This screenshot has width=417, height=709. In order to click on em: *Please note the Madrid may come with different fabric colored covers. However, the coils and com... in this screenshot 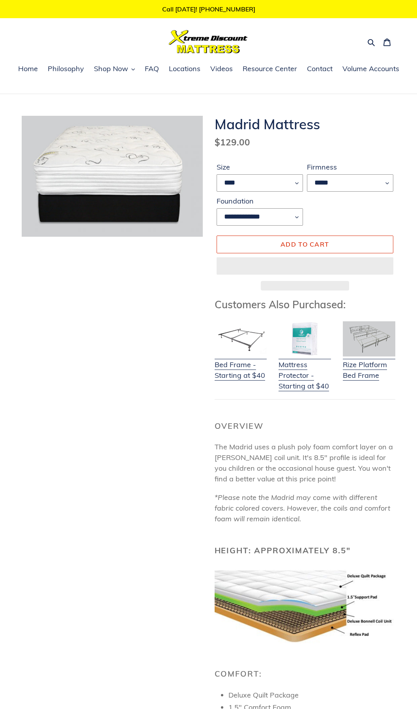, I will do `click(303, 508)`.